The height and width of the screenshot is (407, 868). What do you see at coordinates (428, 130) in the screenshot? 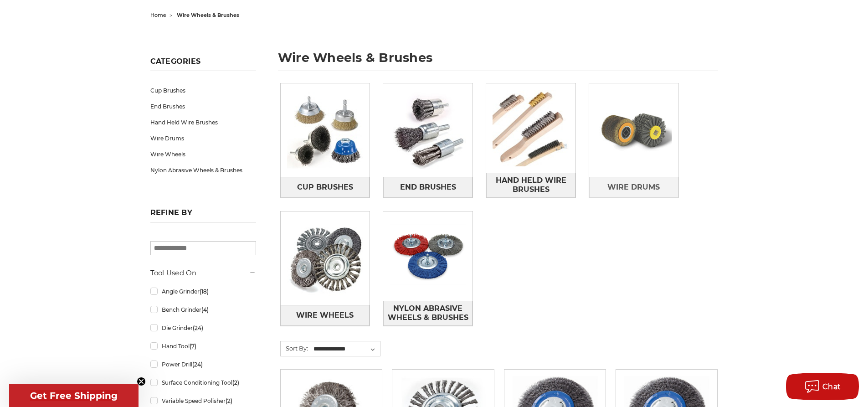
I see `img: End Brushes` at bounding box center [428, 130].